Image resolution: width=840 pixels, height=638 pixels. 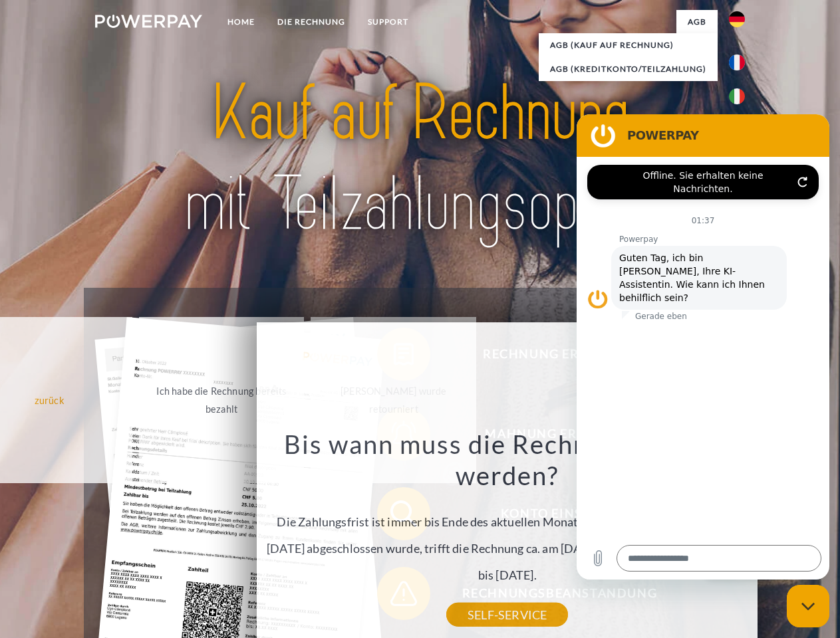 What do you see at coordinates (628, 69) in the screenshot?
I see `a: AGB (Kreditkonto/Teilzahlung)` at bounding box center [628, 69].